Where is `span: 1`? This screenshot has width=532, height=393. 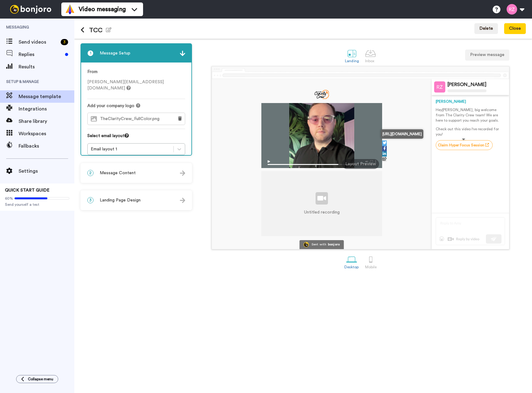 span: 1 is located at coordinates (90, 53).